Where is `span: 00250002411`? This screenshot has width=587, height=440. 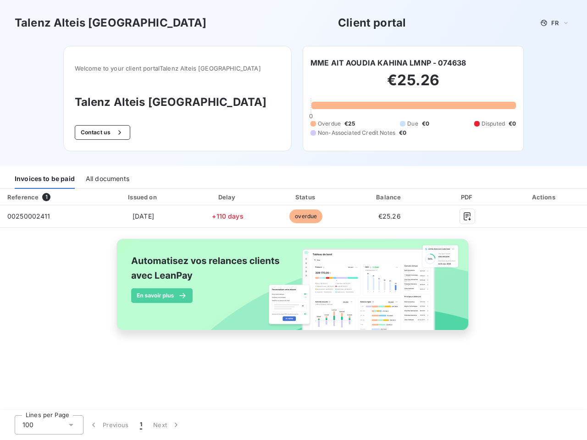 span: 00250002411 is located at coordinates (29, 216).